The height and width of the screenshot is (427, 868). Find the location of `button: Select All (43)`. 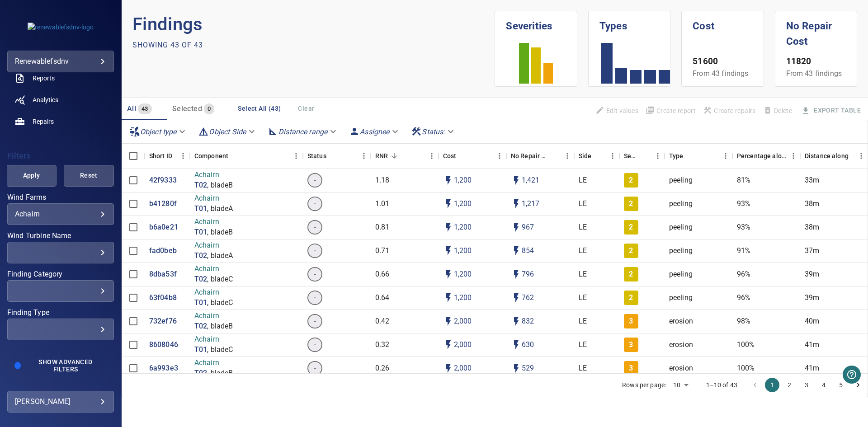

button: Select All (43) is located at coordinates (259, 108).